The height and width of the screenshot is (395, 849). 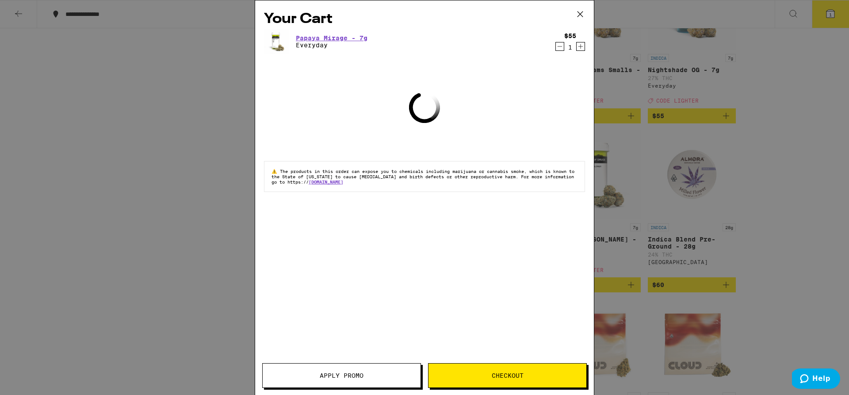 What do you see at coordinates (276, 42) in the screenshot?
I see `img: Everyday - Papaya Mirage - 7g` at bounding box center [276, 42].